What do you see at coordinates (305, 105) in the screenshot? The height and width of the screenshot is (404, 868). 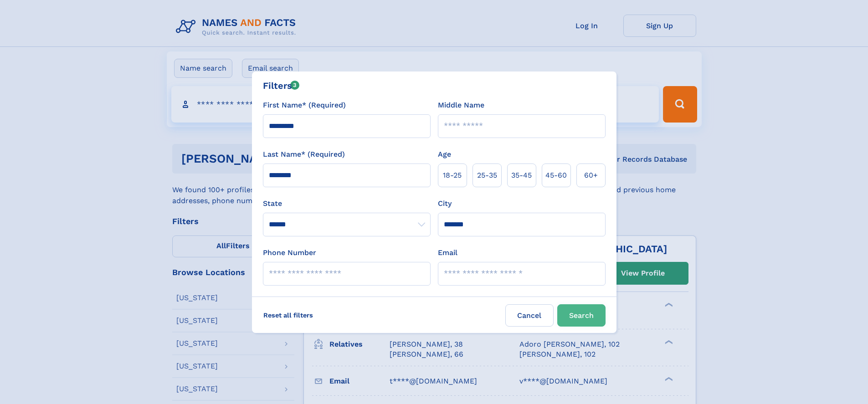 I see `label: First Name* (Required)` at bounding box center [305, 105].